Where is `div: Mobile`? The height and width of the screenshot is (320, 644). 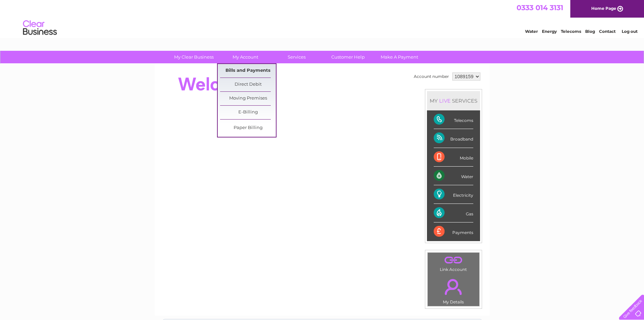
div: Mobile is located at coordinates (453, 157).